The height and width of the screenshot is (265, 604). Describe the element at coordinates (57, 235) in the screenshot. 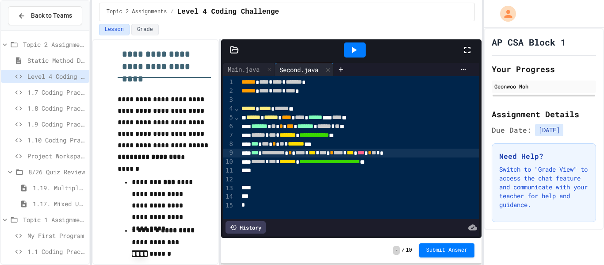

I see `span: My First Program` at that location.